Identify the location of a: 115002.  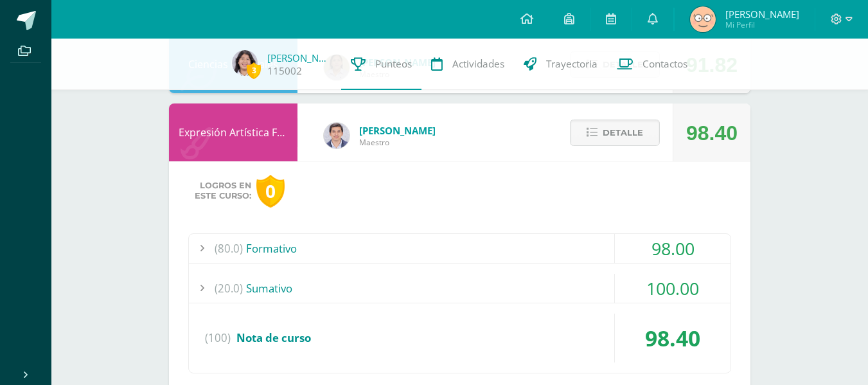
(284, 71).